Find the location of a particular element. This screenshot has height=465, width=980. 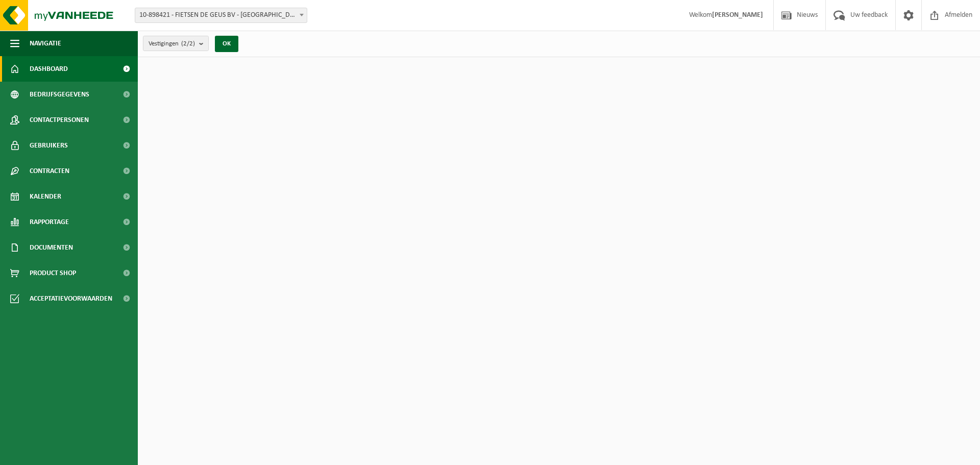

span: Rapportage is located at coordinates (49, 222).